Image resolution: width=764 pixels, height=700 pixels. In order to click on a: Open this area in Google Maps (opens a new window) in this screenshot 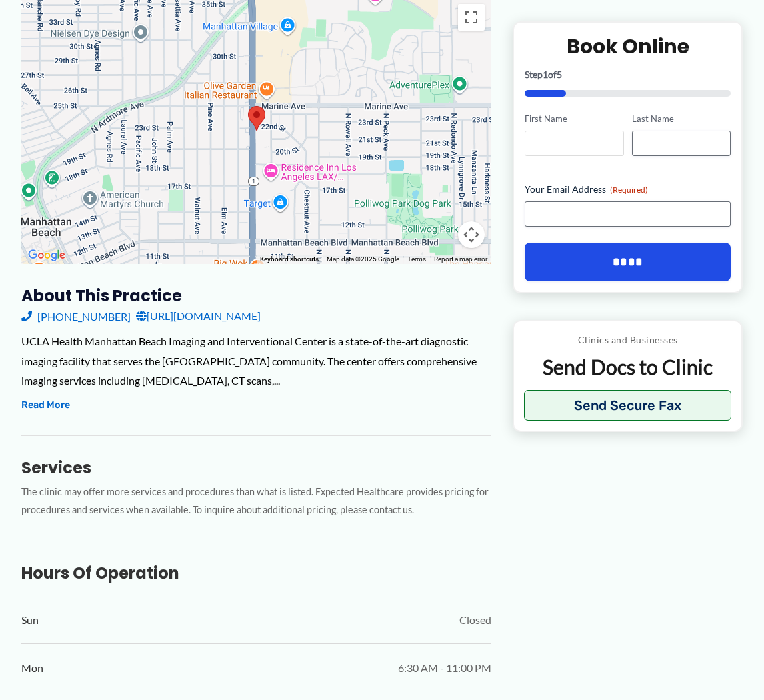, I will do `click(47, 255)`.